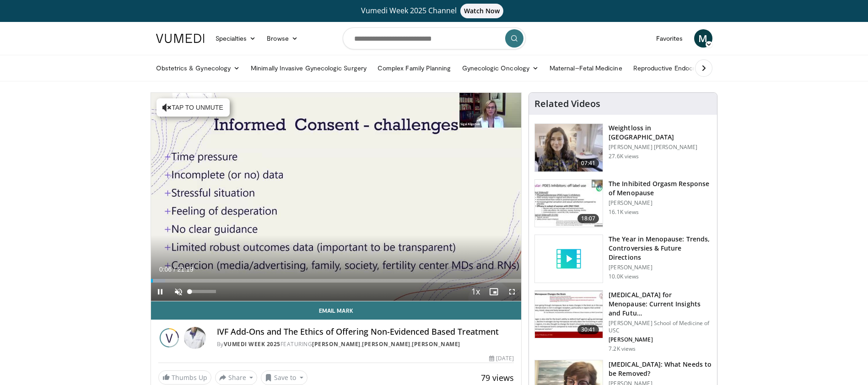  Describe the element at coordinates (568, 259) in the screenshot. I see `img: video_placeholder_short.svg` at that location.